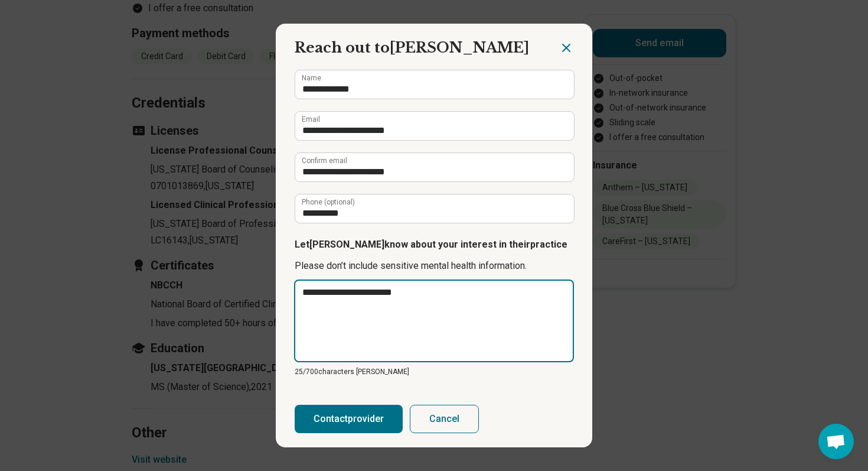  I want to click on label: Name, so click(311, 78).